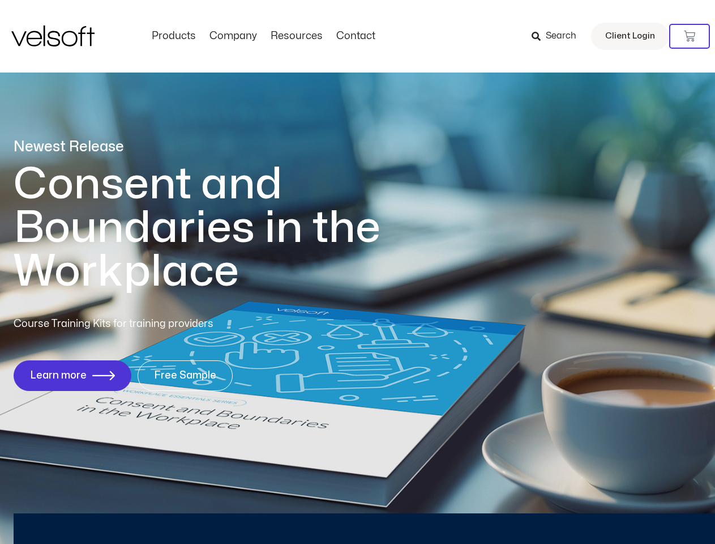 Image resolution: width=715 pixels, height=544 pixels. Describe the element at coordinates (630, 36) in the screenshot. I see `a: Client Login` at that location.